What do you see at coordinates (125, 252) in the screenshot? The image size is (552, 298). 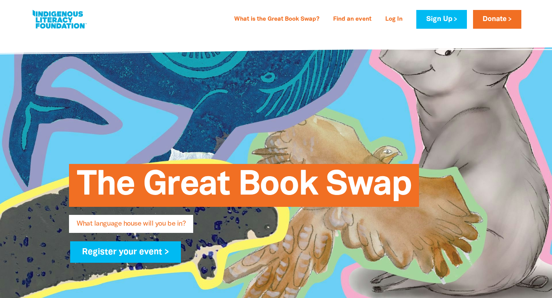 I see `a: Register your event >` at bounding box center [125, 252].